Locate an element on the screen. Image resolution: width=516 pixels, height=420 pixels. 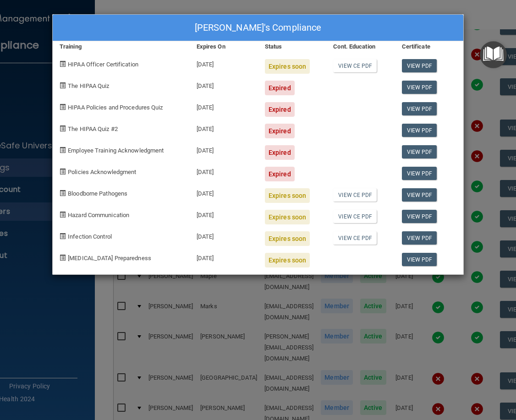
span: Policies Acknowledgment is located at coordinates (102, 172).